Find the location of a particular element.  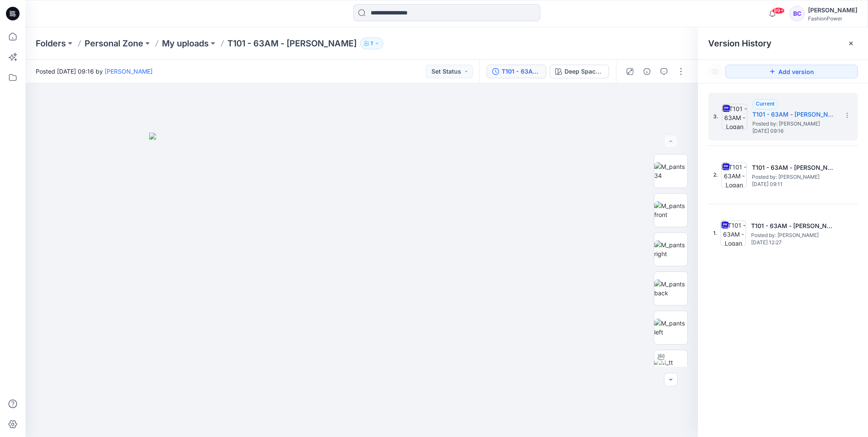

button: Show Hidden Versions is located at coordinates (715, 71).